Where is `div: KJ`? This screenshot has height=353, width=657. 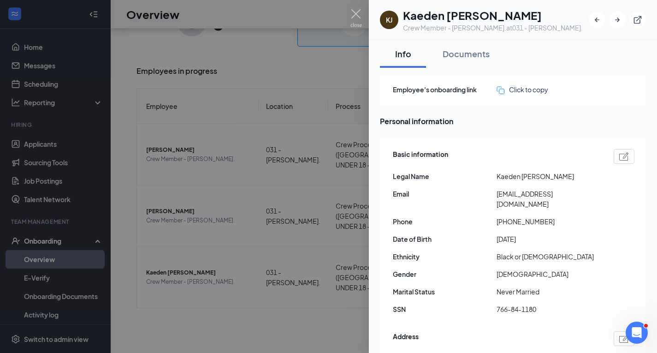
div: KJ is located at coordinates (389, 20).